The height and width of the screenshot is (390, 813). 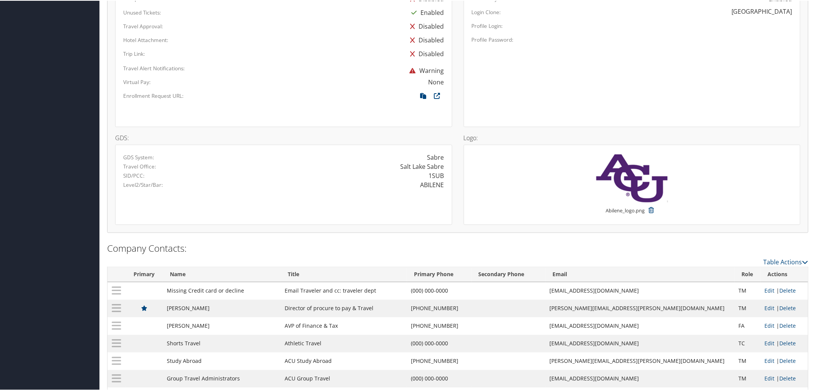 What do you see at coordinates (344, 361) in the screenshot?
I see `td: ACU Study Abroad` at bounding box center [344, 361].